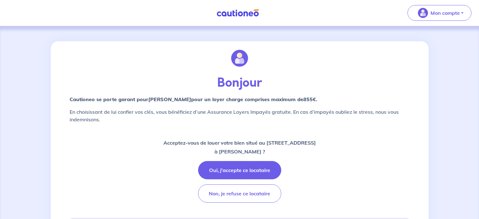  I want to click on img: illu_account_valid_menu.svg, so click(423, 13).